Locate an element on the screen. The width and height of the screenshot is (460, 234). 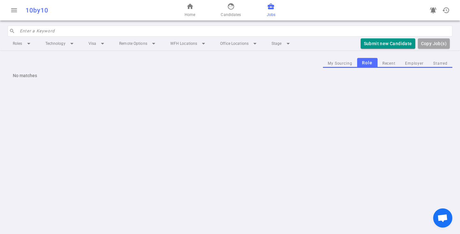
span: Home is located at coordinates (190, 15).